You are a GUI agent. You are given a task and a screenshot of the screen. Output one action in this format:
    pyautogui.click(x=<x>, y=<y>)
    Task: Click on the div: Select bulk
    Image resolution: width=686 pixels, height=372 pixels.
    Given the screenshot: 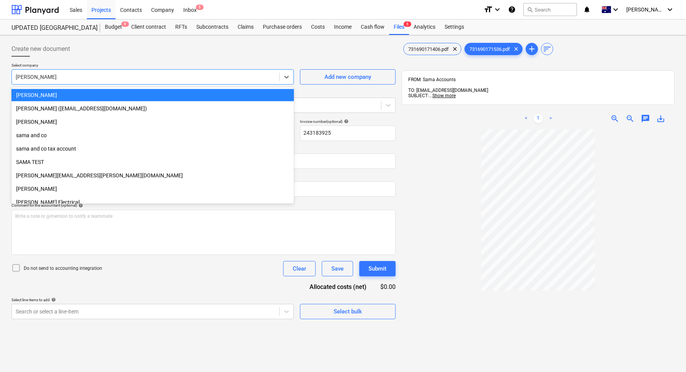 What is the action you would take?
    pyautogui.click(x=348, y=311)
    